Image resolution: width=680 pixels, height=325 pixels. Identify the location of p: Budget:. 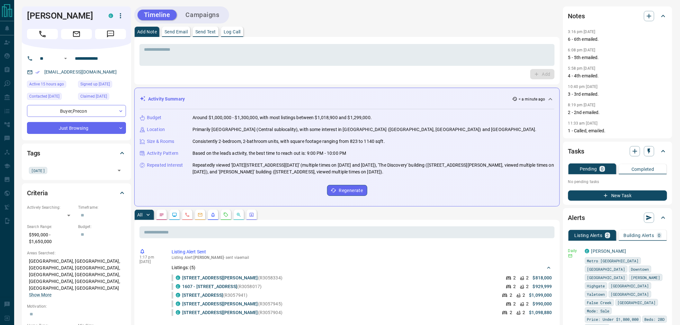
(102, 227).